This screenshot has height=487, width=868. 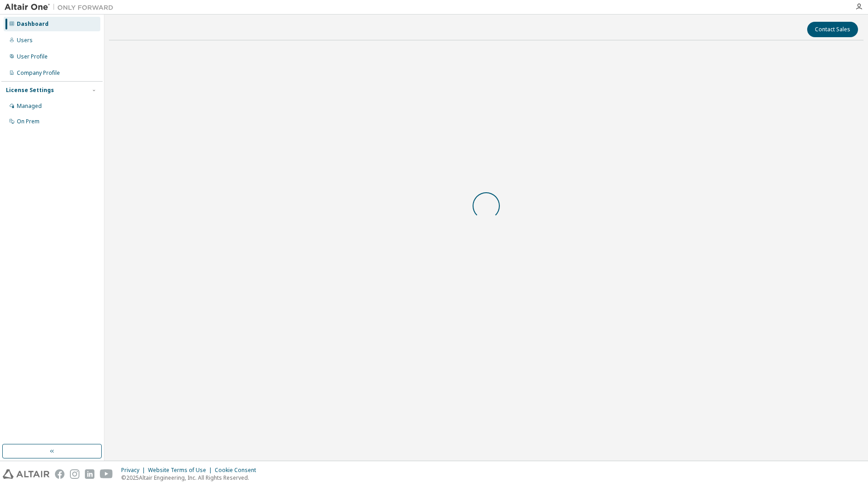 What do you see at coordinates (191, 478) in the screenshot?
I see `p: © 2025 Altair Engineering, Inc. All Rights Reserved.` at bounding box center [191, 478].